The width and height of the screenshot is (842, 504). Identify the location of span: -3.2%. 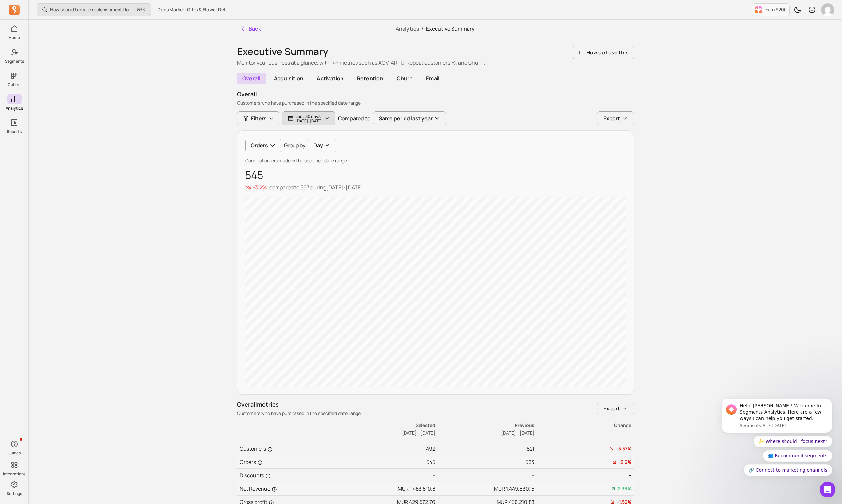
(625, 462).